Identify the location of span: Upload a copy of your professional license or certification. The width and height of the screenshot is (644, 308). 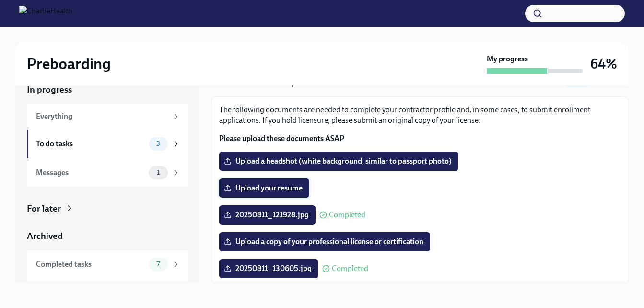
(325, 241).